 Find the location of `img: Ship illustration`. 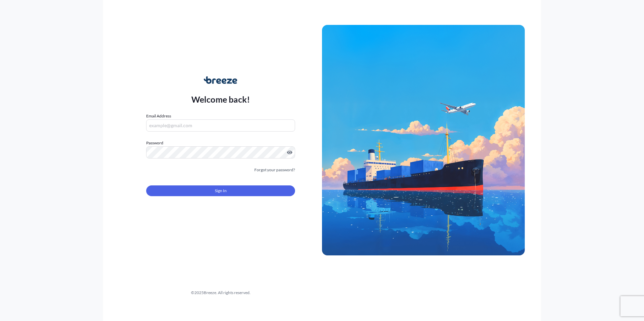

img: Ship illustration is located at coordinates (424, 140).